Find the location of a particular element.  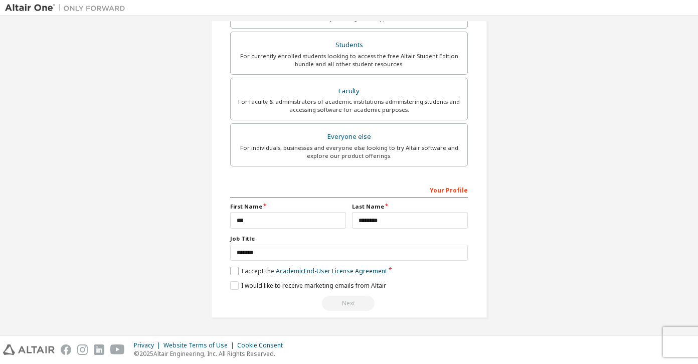

div: Faculty is located at coordinates (349, 91).